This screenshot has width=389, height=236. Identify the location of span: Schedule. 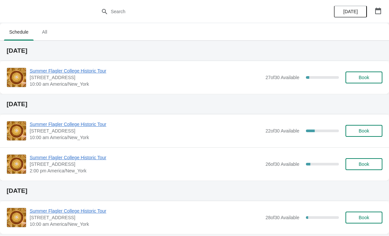
(19, 32).